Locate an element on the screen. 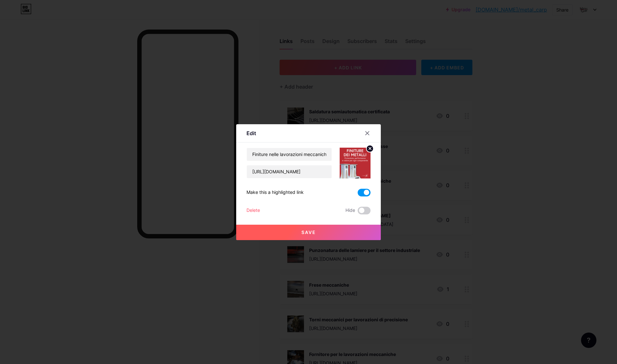 Image resolution: width=617 pixels, height=364 pixels. div: Delete is located at coordinates (253, 211).